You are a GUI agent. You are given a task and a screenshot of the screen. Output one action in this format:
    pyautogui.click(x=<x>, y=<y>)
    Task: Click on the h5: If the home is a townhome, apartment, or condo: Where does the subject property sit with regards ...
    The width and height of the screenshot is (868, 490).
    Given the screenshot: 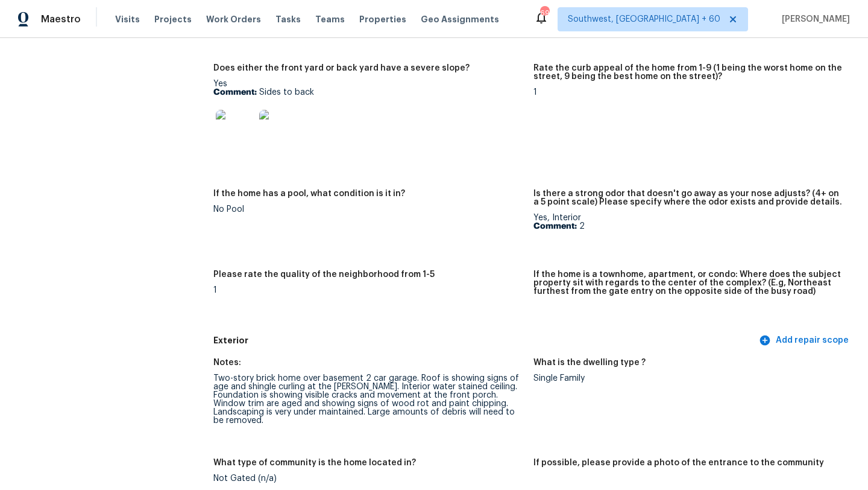 What is the action you would take?
    pyautogui.click(x=689, y=283)
    